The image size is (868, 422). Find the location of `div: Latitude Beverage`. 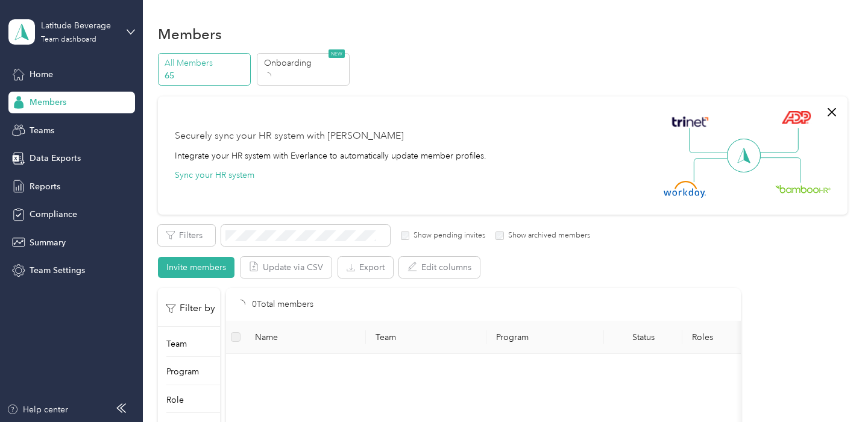

div: Latitude Beverage is located at coordinates (78, 25).